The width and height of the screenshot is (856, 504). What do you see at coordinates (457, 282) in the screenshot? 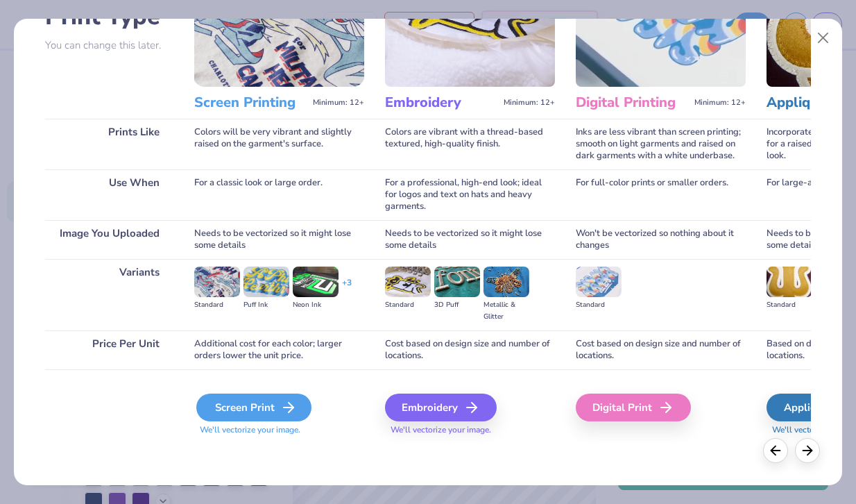
I see `img: 3D Puff` at bounding box center [457, 282].